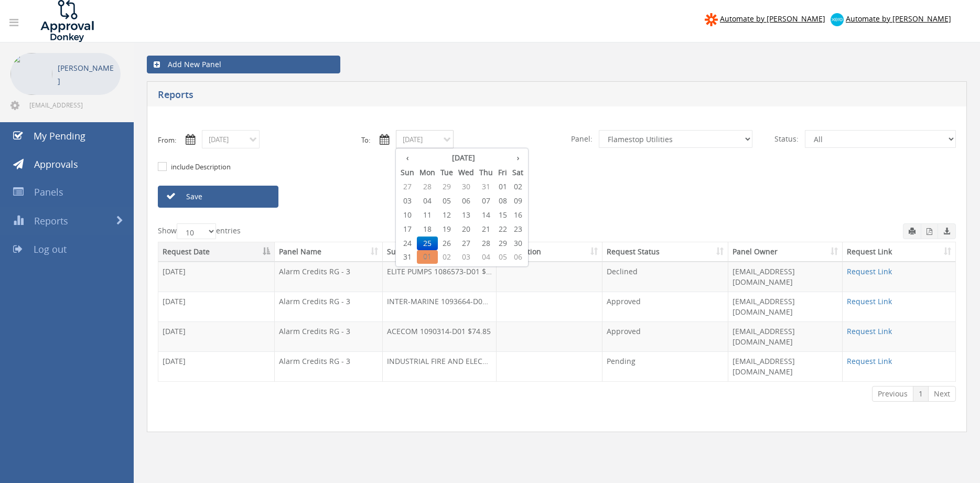 This screenshot has width=980, height=483. I want to click on span: 07, so click(486, 201).